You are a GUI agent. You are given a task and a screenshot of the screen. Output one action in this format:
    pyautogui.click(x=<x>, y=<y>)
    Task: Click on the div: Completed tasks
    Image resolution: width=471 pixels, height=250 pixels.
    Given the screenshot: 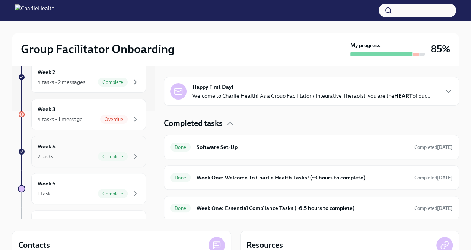 What is the action you would take?
    pyautogui.click(x=311, y=124)
    